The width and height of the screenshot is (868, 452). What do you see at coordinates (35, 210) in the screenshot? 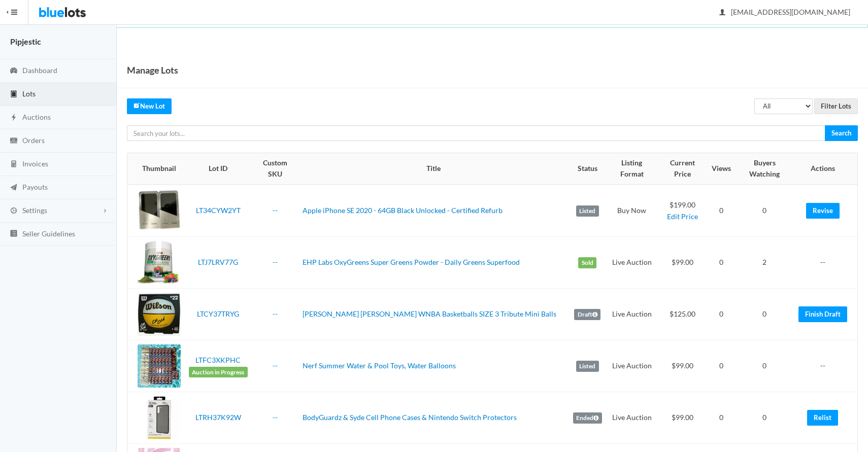
I see `span: Settings` at bounding box center [35, 210].